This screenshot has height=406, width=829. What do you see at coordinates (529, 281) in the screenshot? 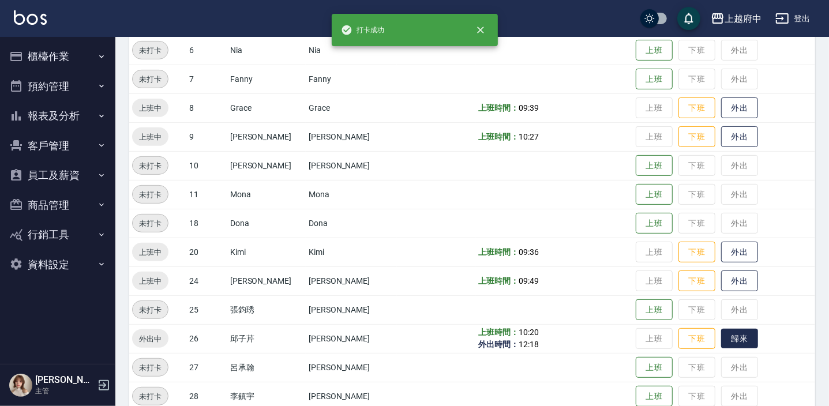
I see `span: 09:49` at bounding box center [529, 281].